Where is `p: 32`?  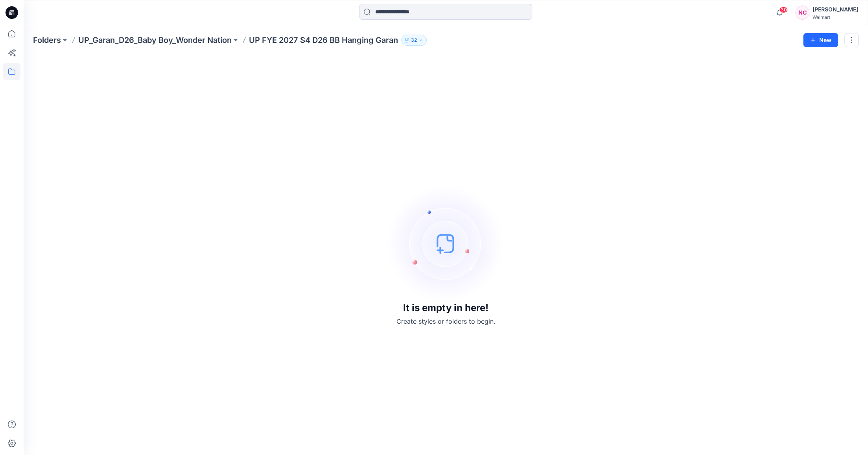
p: 32 is located at coordinates (414, 40).